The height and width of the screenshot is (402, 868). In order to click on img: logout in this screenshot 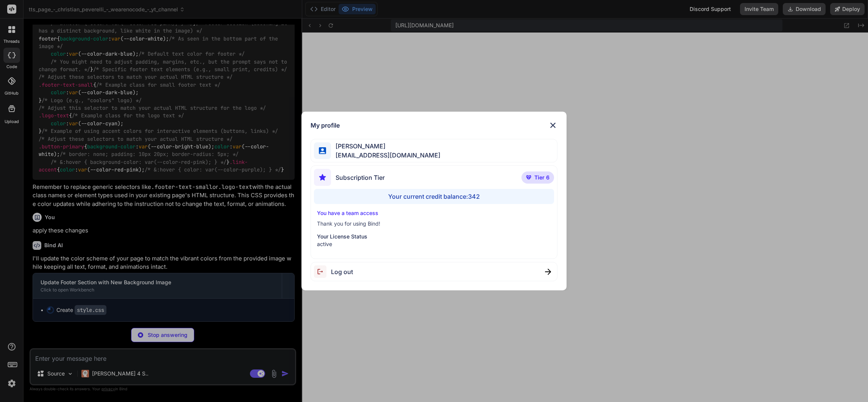, I will do `click(323, 271)`.